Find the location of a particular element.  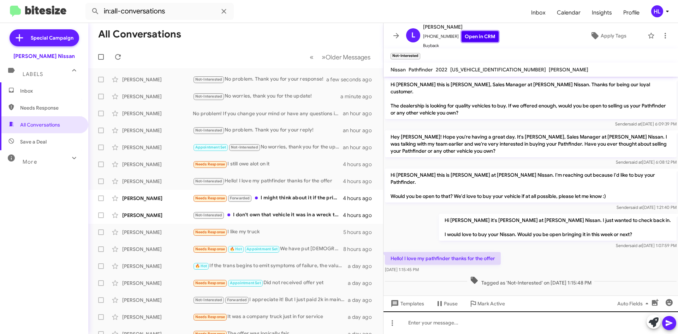

div: a minute ago is located at coordinates (359, 96).